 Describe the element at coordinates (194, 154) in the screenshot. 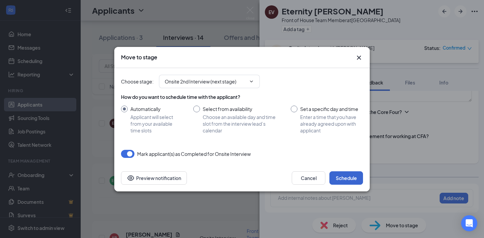

I see `span: Mark applicant(s) as Completed for Onsite Interview` at that location.